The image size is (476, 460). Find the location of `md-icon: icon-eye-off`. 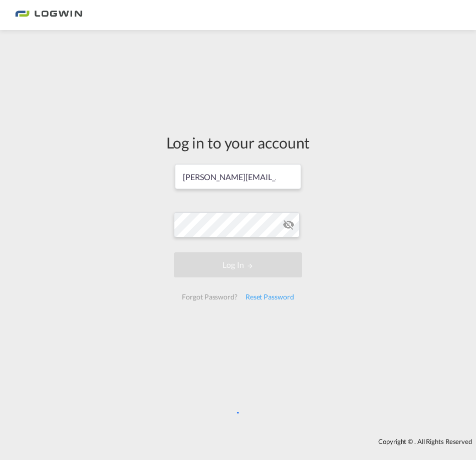

md-icon: icon-eye-off is located at coordinates (289, 225).